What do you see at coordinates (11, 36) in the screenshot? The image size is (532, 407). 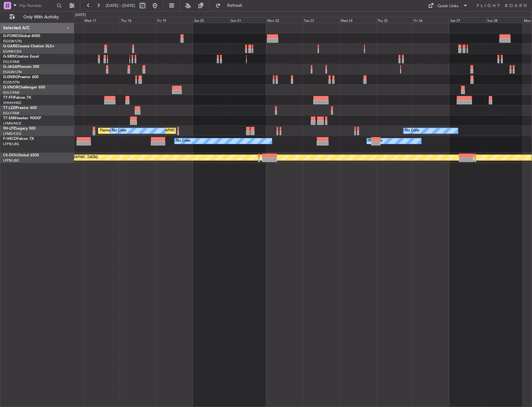 I see `span: G-FOMO` at bounding box center [11, 36].